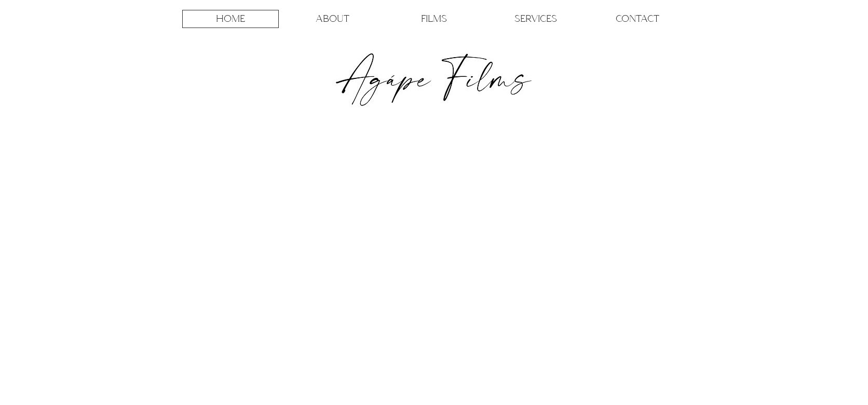 The height and width of the screenshot is (405, 868). What do you see at coordinates (637, 18) in the screenshot?
I see `a: CONTACT` at bounding box center [637, 18].